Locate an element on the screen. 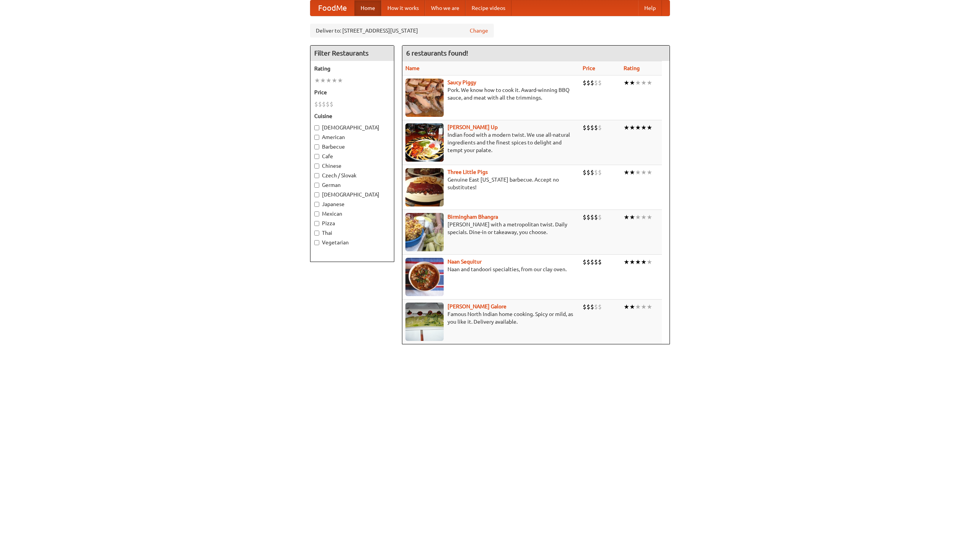 The height and width of the screenshot is (542, 980). a: Change is located at coordinates (479, 30).